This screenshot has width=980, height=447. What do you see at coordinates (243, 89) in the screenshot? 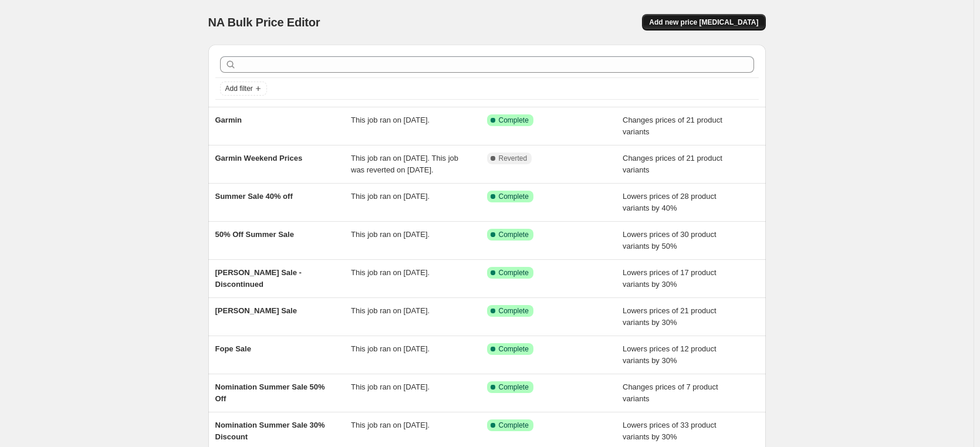
I see `button: Add filter` at bounding box center [243, 89].